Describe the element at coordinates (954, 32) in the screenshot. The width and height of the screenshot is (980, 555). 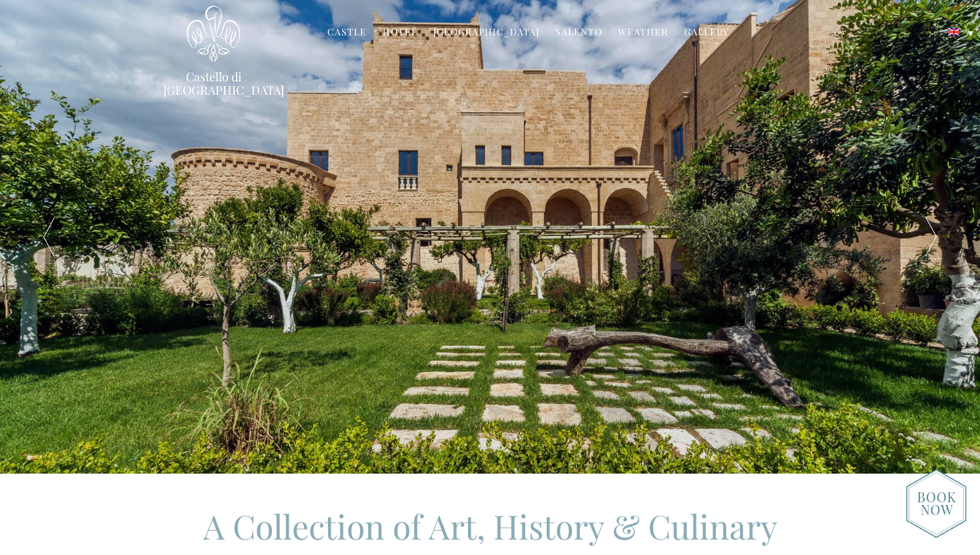
I see `img: English` at that location.